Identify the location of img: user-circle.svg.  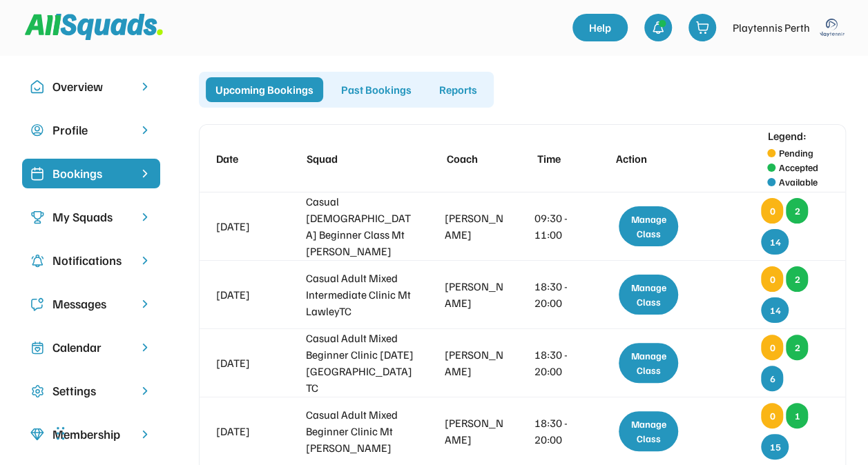
(37, 130).